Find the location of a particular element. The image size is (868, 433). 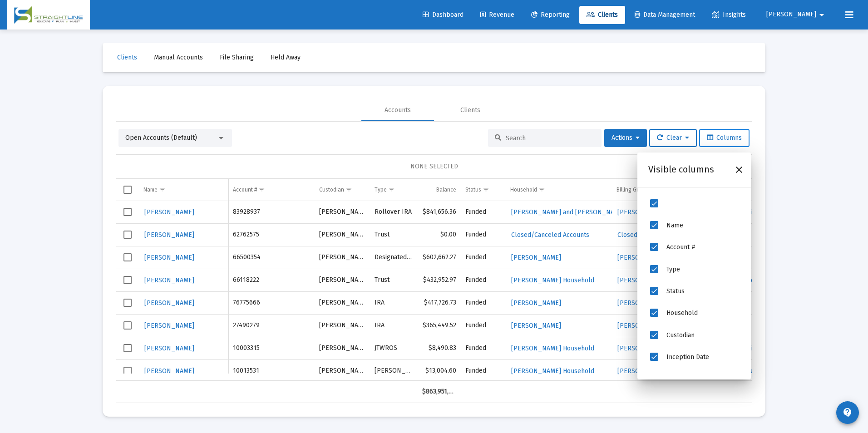

mat-icon: arrow_drop_down is located at coordinates (822, 15).